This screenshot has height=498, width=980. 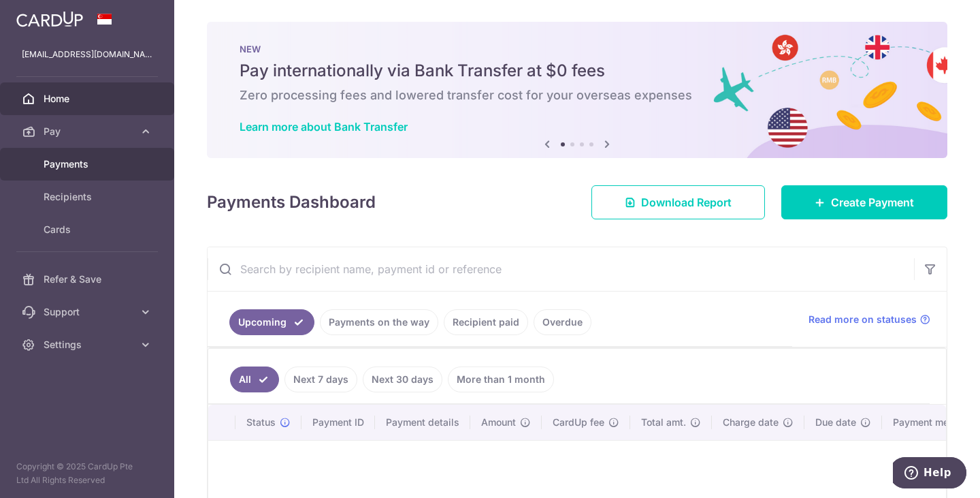 I want to click on a: Create Payment, so click(x=865, y=203).